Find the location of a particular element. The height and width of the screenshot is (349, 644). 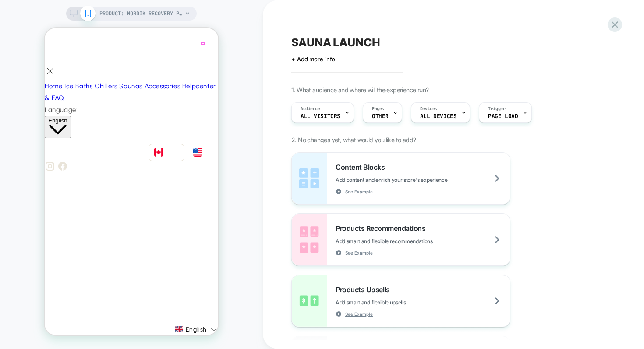

span: OTHER is located at coordinates (380, 116).